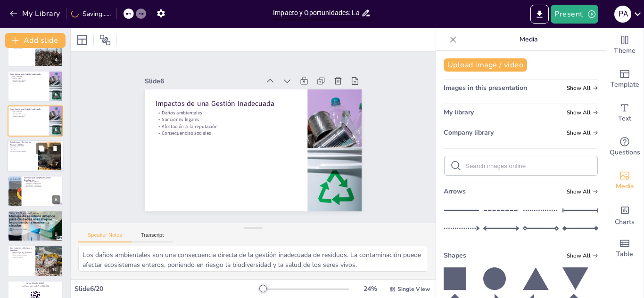  I want to click on p: Regulaciones nacionales, so click(42, 182).